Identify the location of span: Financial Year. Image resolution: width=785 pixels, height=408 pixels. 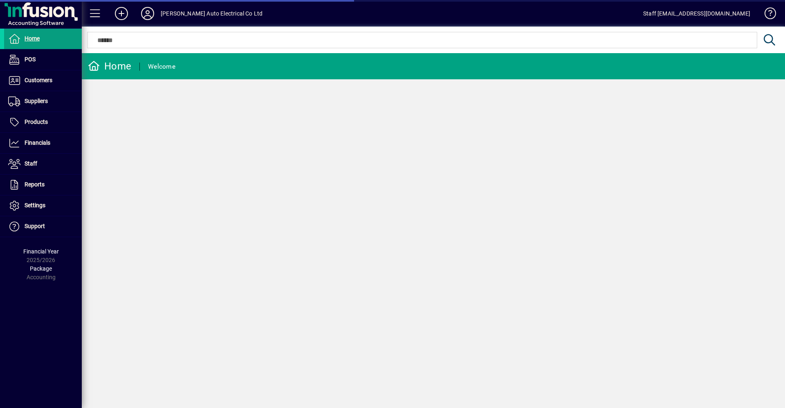
(41, 251).